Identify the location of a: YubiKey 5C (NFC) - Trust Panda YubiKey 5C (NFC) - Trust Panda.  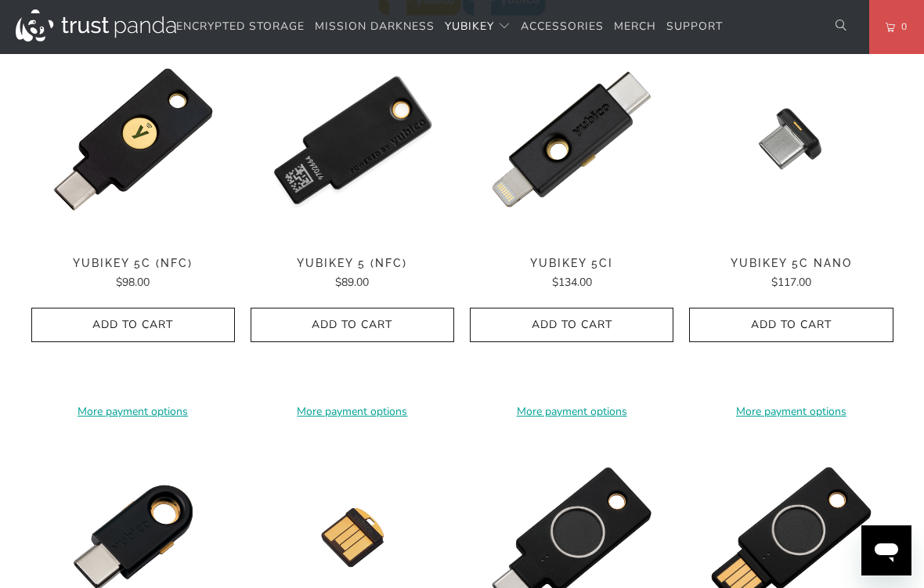
(133, 139).